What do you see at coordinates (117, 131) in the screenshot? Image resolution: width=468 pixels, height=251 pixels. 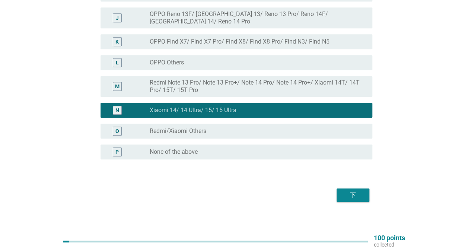 I see `div: O` at bounding box center [117, 131].